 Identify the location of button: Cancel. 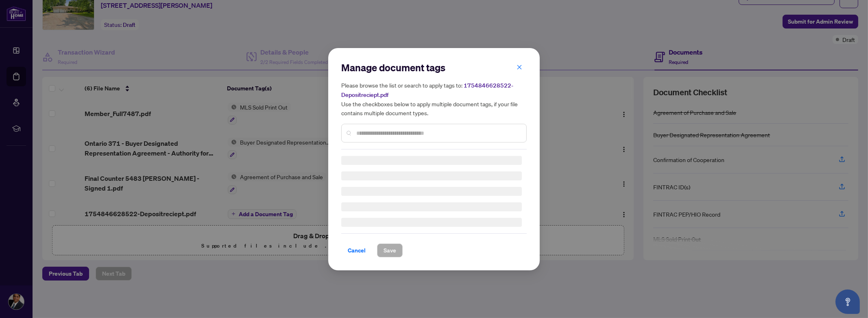
(357, 250).